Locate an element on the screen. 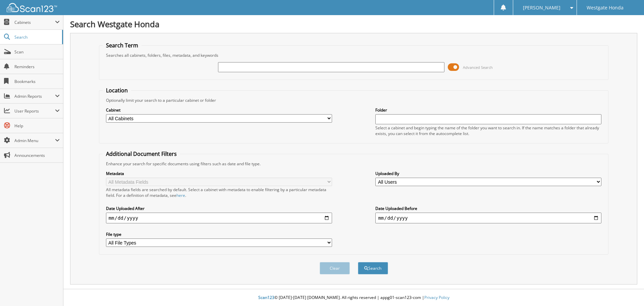 This screenshot has width=644, height=306. legend: Additional Document Filters is located at coordinates (141, 154).